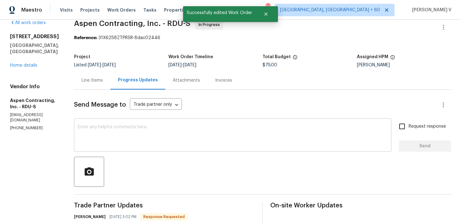  Describe the element at coordinates (266, 14) in the screenshot. I see `button: Close` at that location.